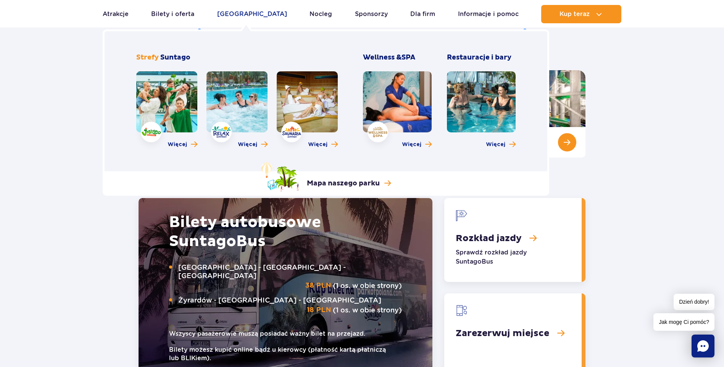 The width and height of the screenshot is (724, 367). What do you see at coordinates (417, 145) in the screenshot?
I see `a: Więcej o Wellness & SPA` at bounding box center [417, 145].